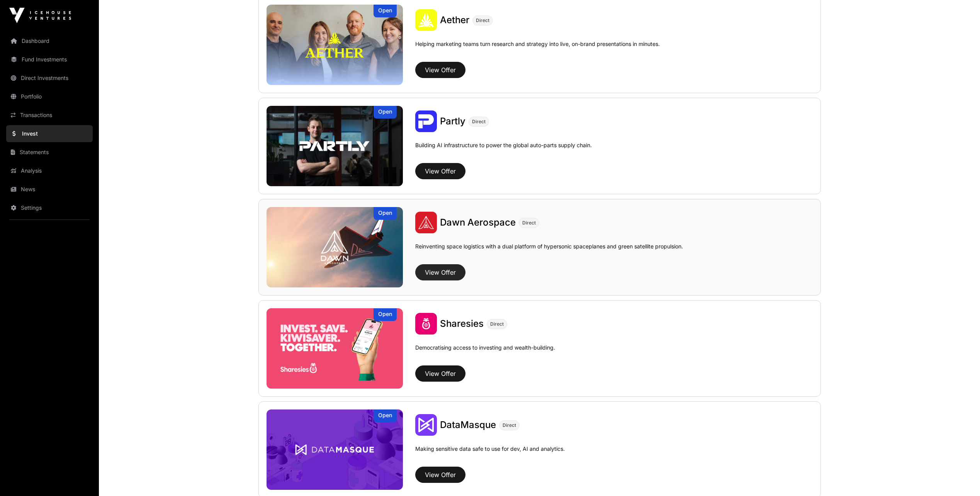 The height and width of the screenshot is (496, 980). What do you see at coordinates (961, 477) in the screenshot?
I see `div: Chat Widget` at bounding box center [961, 477].